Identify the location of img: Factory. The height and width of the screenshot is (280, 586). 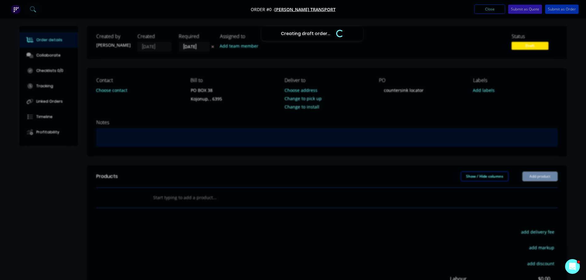
(16, 9).